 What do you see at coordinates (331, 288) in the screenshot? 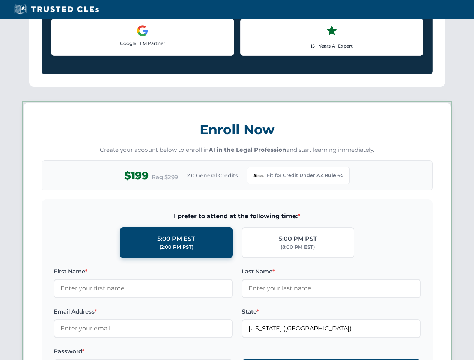
I see `input: Enter your last name` at bounding box center [331, 288].